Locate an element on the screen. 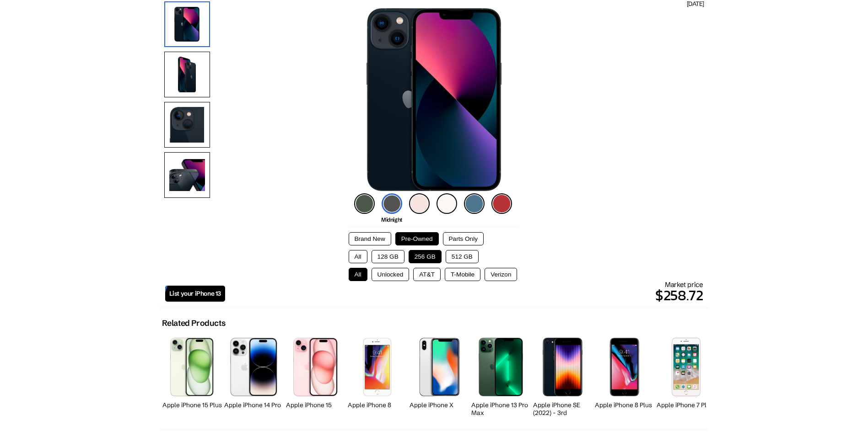 This screenshot has height=436, width=868. img: product-red-icon is located at coordinates (502, 204).